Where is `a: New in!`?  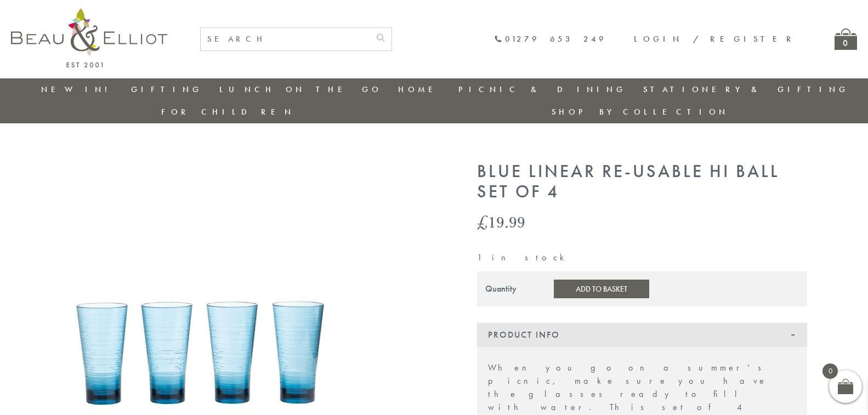 a: New in! is located at coordinates (78, 89).